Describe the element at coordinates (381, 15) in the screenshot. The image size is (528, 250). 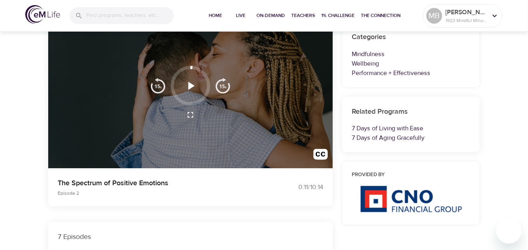
I see `span: The Connection` at that location.